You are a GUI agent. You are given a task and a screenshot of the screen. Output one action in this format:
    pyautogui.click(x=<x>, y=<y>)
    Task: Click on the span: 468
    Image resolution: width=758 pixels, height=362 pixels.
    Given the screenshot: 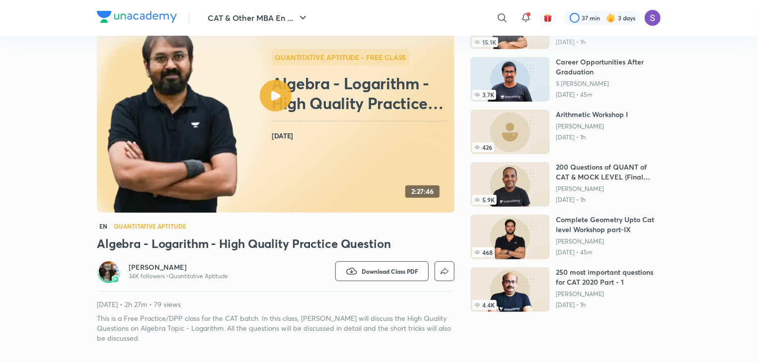 What is the action you would take?
    pyautogui.click(x=483, y=253)
    